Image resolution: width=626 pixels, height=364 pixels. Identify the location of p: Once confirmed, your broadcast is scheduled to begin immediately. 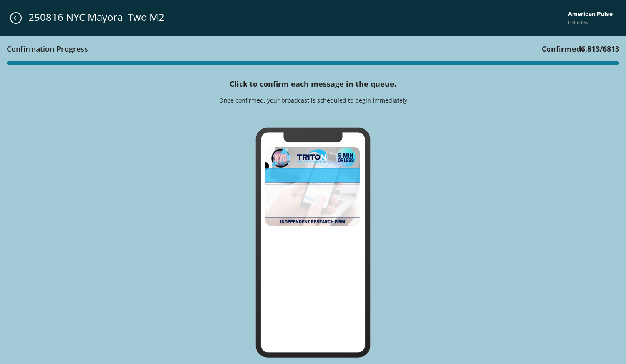
(313, 101).